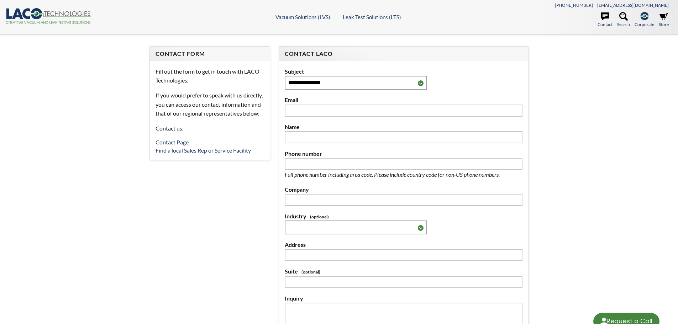 The width and height of the screenshot is (678, 324). What do you see at coordinates (210, 129) in the screenshot?
I see `p: Contact us:` at bounding box center [210, 129].